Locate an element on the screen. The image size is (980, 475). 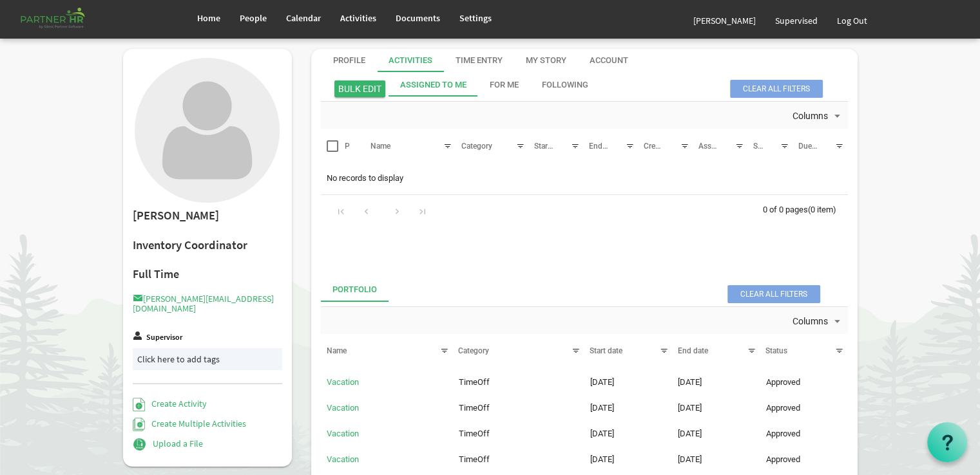
span: Activities is located at coordinates (358, 18).